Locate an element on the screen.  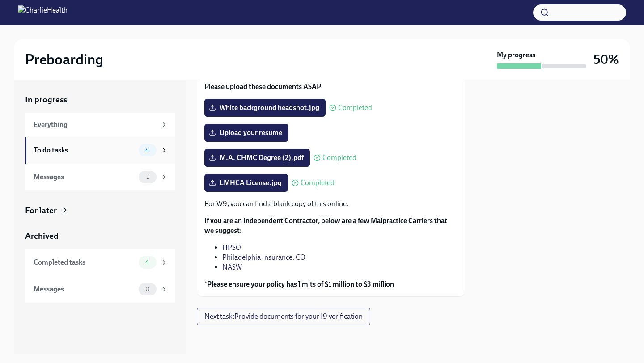
p: For W9, you can find a blank copy of this online. is located at coordinates (331, 204).